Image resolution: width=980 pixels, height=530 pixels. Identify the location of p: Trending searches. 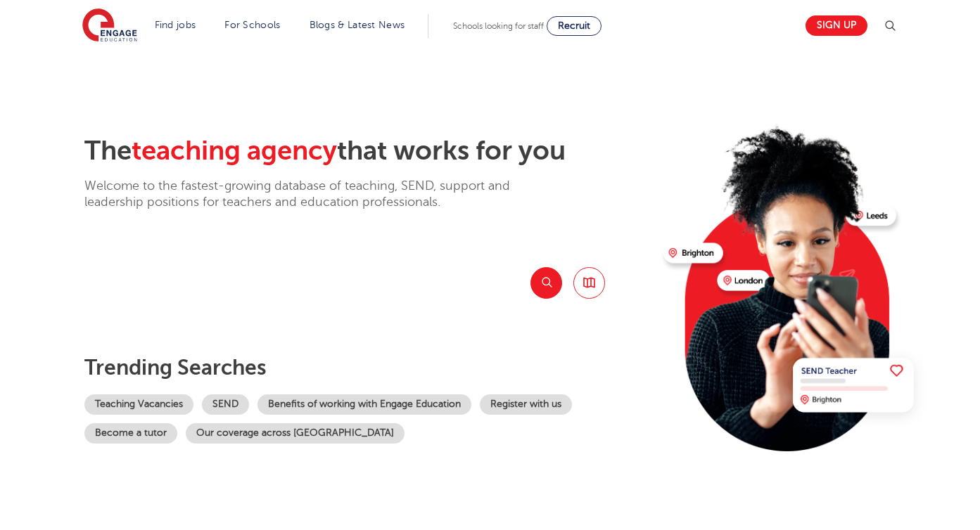
(368, 368).